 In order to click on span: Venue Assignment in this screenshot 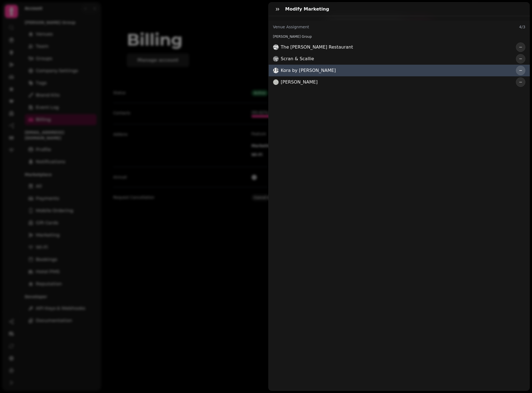, I will do `click(291, 27)`.